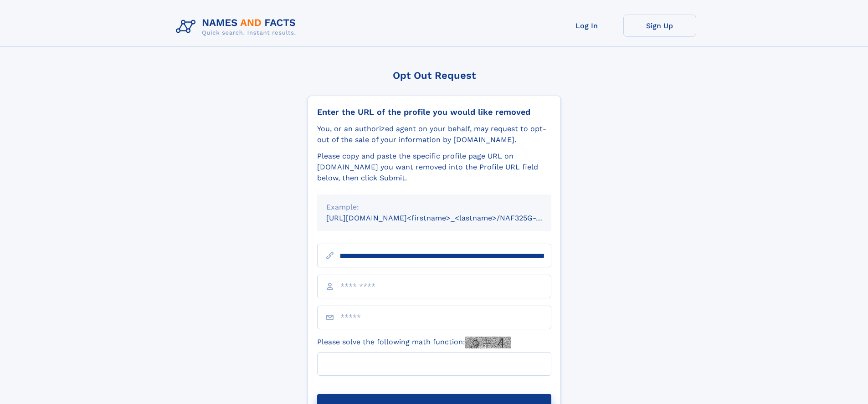 The width and height of the screenshot is (868, 404). Describe the element at coordinates (414, 343) in the screenshot. I see `label: Please solve the following math function:` at that location.